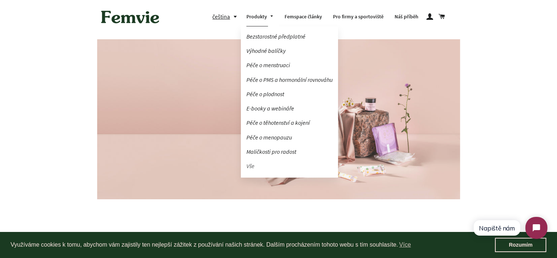 The image size is (557, 258). What do you see at coordinates (260, 17) in the screenshot?
I see `a: Produkty` at bounding box center [260, 17].